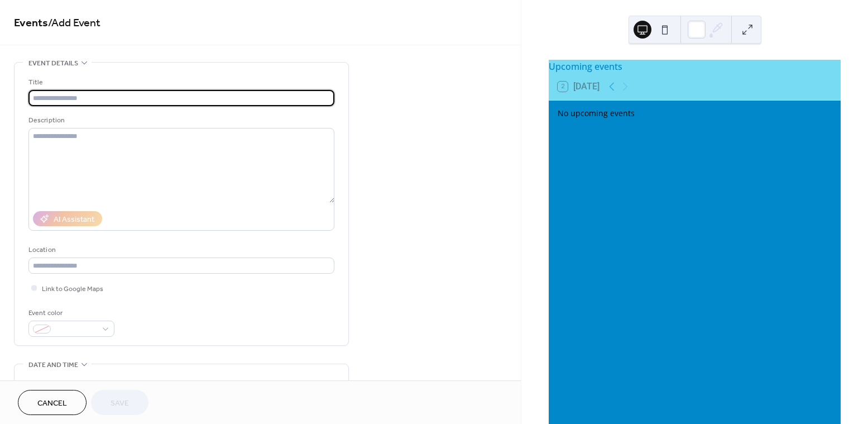 The width and height of the screenshot is (868, 424). Describe the element at coordinates (180, 82) in the screenshot. I see `div: Title` at that location.